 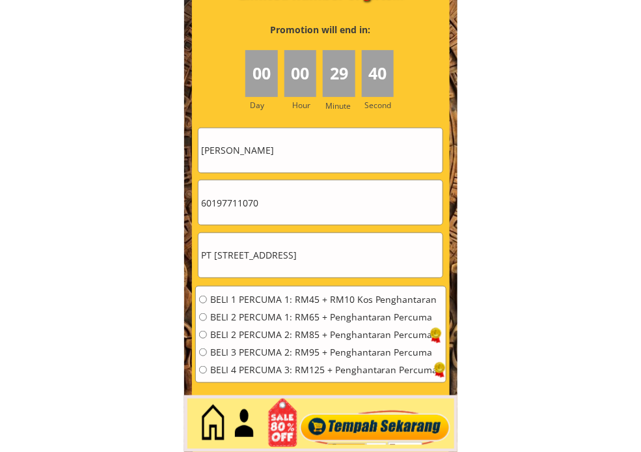 What do you see at coordinates (320, 150) in the screenshot?
I see `input: Nama` at bounding box center [320, 150].